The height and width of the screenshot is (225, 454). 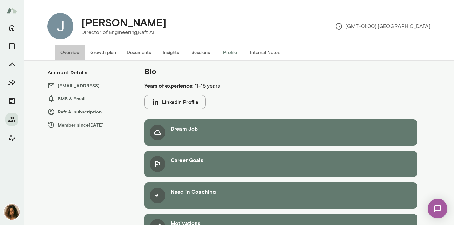 What do you see at coordinates (255, 71) in the screenshot?
I see `h5: Bio` at bounding box center [255, 71].